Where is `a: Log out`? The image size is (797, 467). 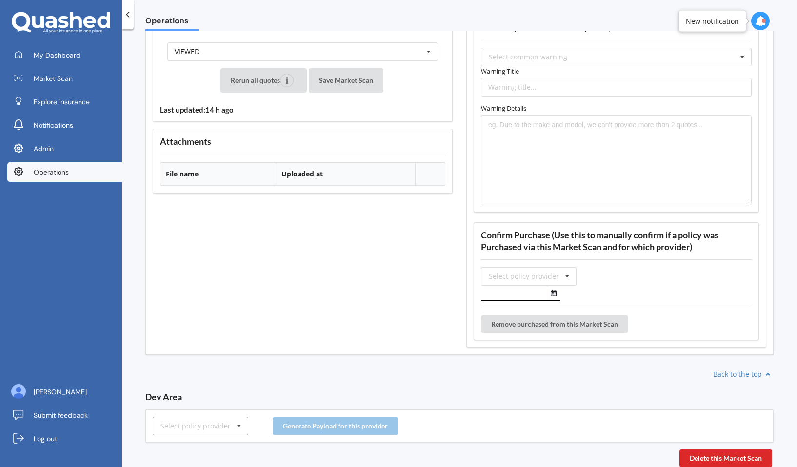
a: Log out is located at coordinates (64, 439).